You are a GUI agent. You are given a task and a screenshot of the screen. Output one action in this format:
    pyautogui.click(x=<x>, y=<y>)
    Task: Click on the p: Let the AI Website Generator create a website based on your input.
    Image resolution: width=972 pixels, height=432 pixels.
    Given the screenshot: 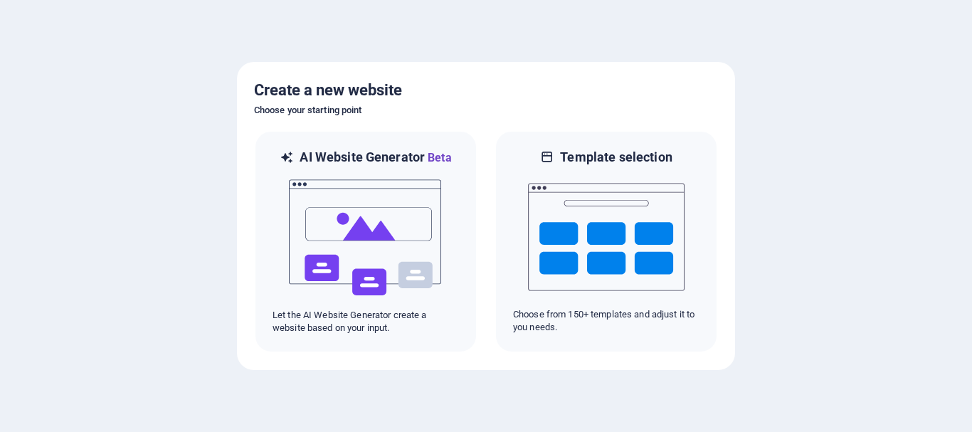 What is the action you would take?
    pyautogui.click(x=366, y=322)
    